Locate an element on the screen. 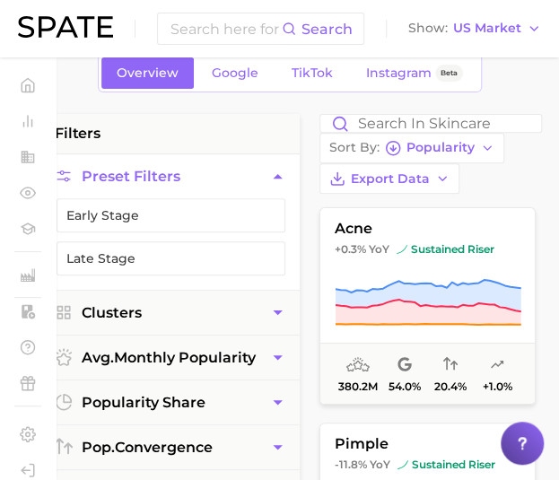 The width and height of the screenshot is (559, 480). a: TikTok is located at coordinates (312, 73).